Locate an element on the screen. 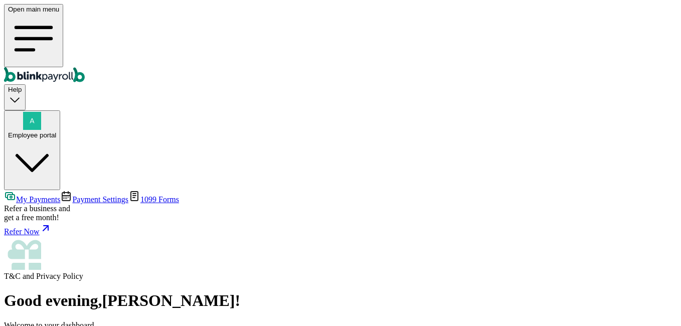 The image size is (681, 326). span: Privacy Policy is located at coordinates (60, 276).